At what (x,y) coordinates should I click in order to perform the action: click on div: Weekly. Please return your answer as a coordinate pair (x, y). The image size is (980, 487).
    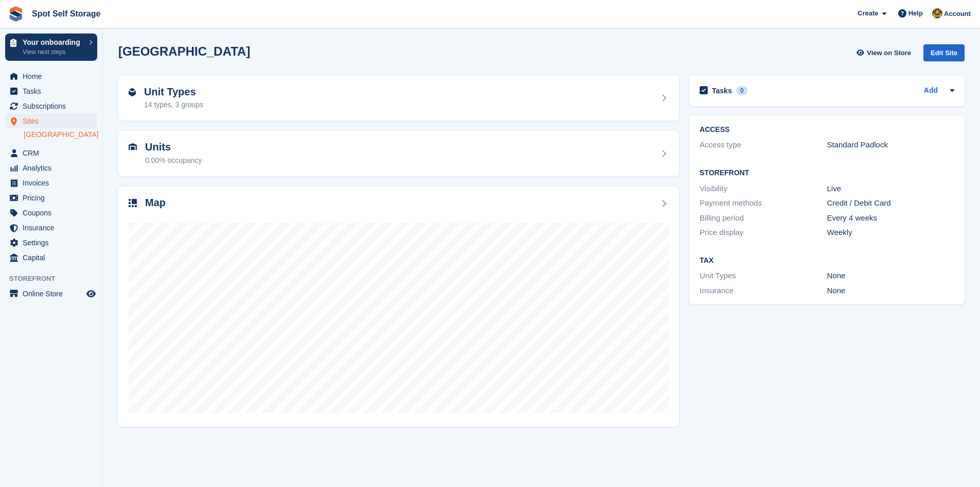
    Looking at the image, I should click on (891, 232).